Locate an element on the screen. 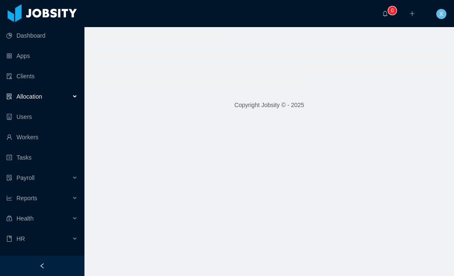 This screenshot has height=276, width=454. a: icon: profileTasks is located at coordinates (42, 157).